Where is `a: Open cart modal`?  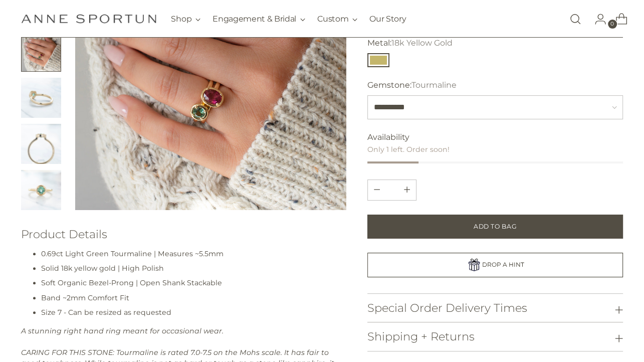 a: Open cart modal is located at coordinates (617, 19).